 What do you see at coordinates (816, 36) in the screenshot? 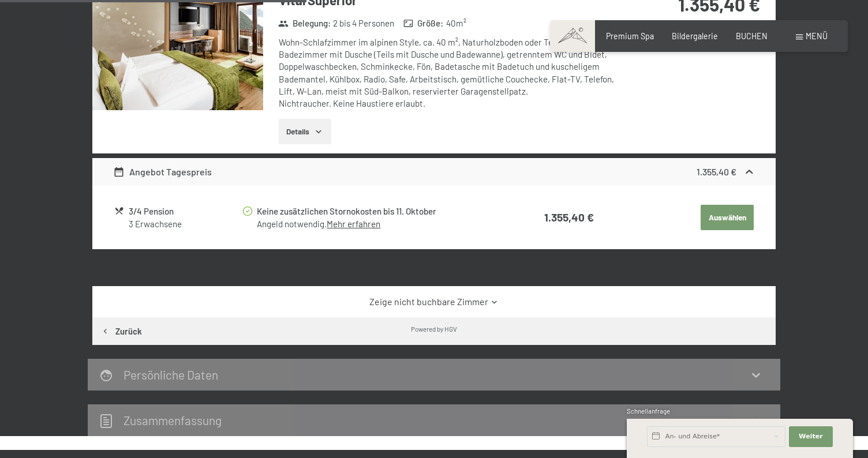
I see `span: Menü` at bounding box center [816, 36].